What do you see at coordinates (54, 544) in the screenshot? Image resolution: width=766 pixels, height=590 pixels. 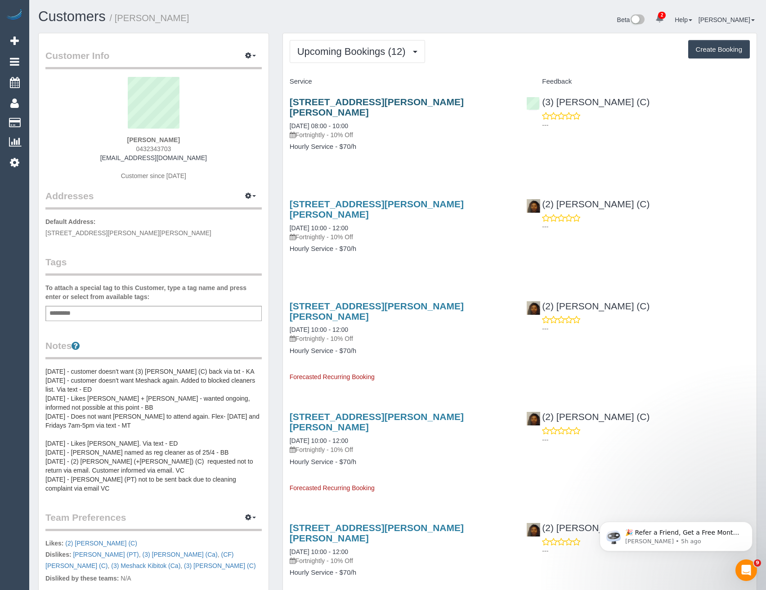 I see `label: Likes:` at bounding box center [54, 544].